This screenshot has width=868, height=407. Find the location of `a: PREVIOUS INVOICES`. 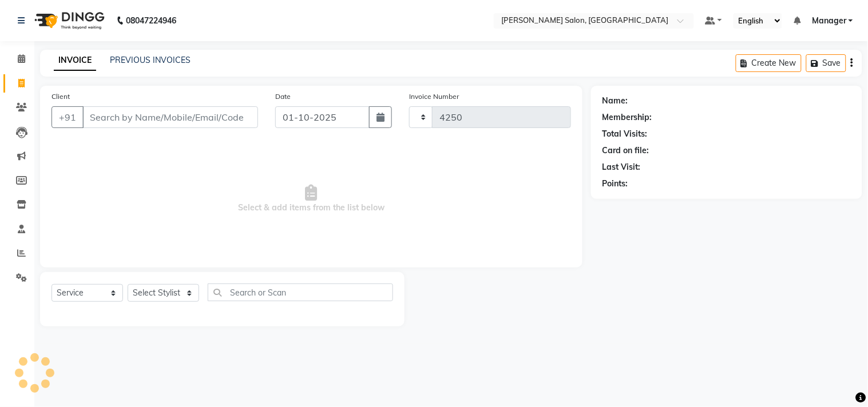

a: PREVIOUS INVOICES is located at coordinates (150, 60).